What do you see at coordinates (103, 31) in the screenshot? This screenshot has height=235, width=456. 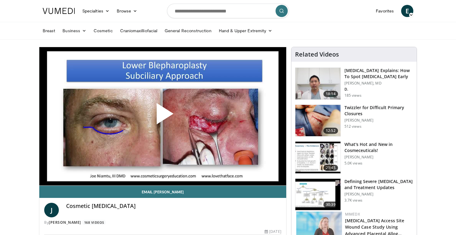 I see `a: Cosmetic` at bounding box center [103, 31].